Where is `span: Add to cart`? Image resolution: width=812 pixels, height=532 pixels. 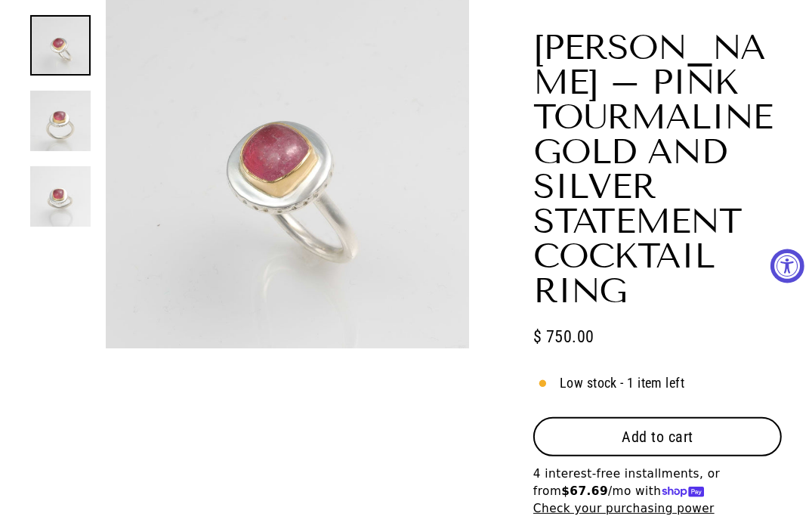
span: Add to cart is located at coordinates (657, 437).